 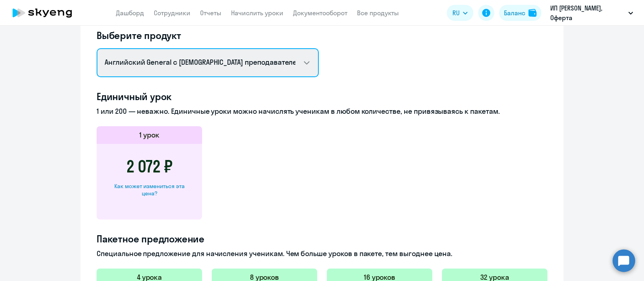 What do you see at coordinates (520, 13) in the screenshot?
I see `button: Балансbalance` at bounding box center [520, 13].